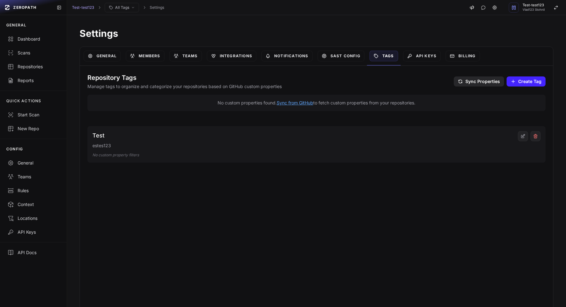  Describe the element at coordinates (83, 8) in the screenshot. I see `a: Test-test123` at that location.